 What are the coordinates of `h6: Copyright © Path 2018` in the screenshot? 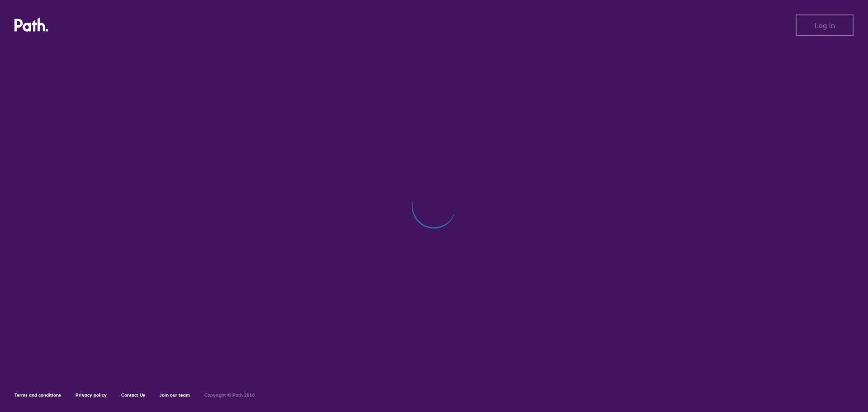 It's located at (229, 395).